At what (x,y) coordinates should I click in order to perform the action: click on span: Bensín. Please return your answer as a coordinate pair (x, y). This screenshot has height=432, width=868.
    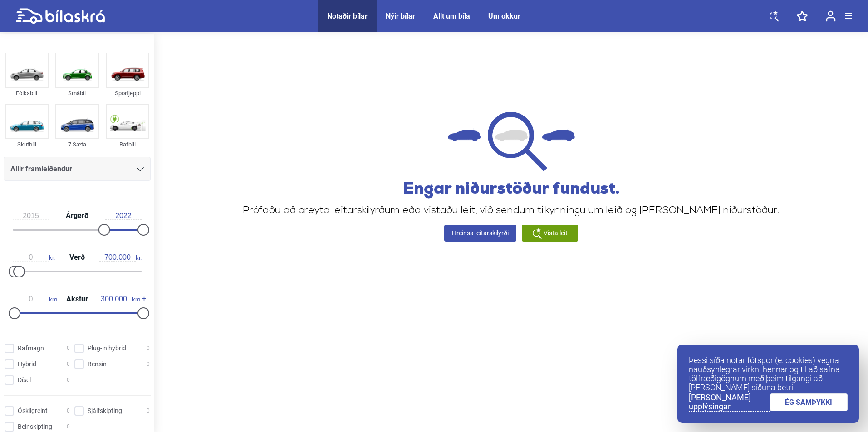
    Looking at the image, I should click on (97, 364).